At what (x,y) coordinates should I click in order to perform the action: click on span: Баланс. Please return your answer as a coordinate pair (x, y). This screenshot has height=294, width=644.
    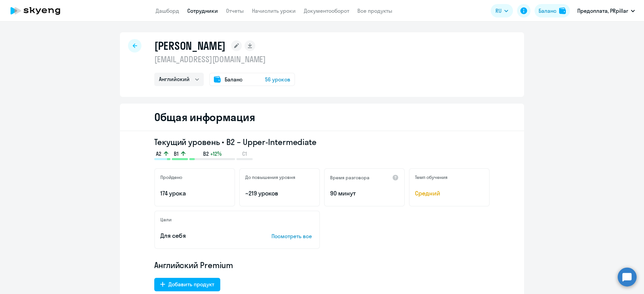
    Looking at the image, I should click on (233, 80).